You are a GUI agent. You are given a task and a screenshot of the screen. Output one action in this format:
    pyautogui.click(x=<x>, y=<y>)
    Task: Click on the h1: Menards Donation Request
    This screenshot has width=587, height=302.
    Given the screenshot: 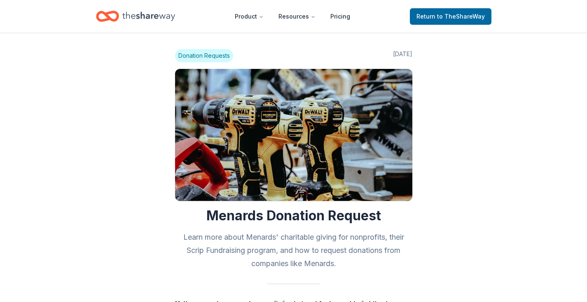 What is the action you would take?
    pyautogui.click(x=294, y=215)
    